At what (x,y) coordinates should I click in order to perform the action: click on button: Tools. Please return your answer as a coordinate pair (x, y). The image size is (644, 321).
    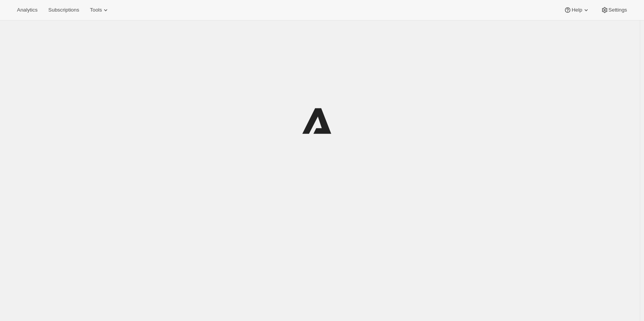
    Looking at the image, I should click on (99, 10).